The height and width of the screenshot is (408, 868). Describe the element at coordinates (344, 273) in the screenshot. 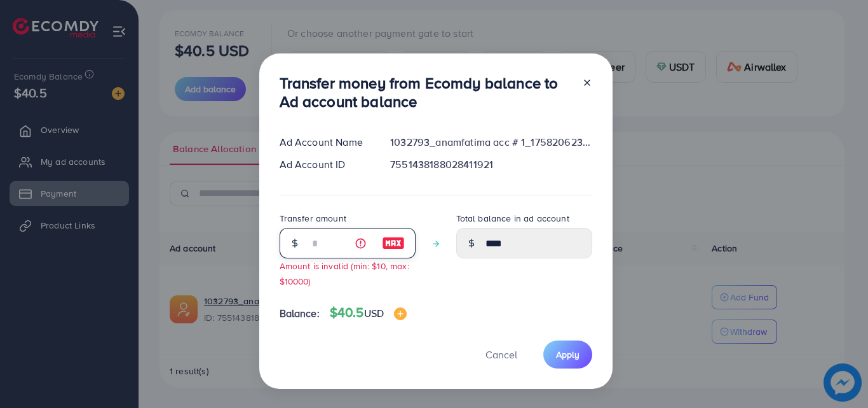

I see `small: Amount is invalid (min: $10, max: $10000)` at that location.